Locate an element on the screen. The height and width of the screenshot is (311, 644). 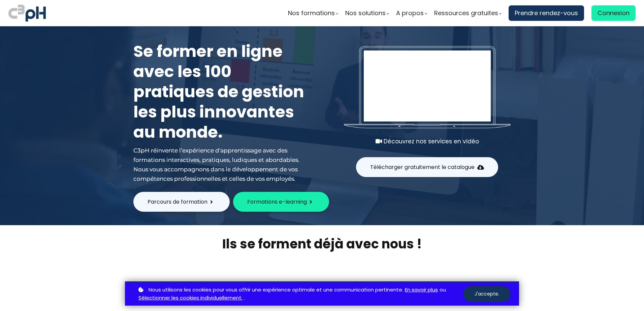
h2: Ils se forment déjà avec nous ! is located at coordinates (322, 243).